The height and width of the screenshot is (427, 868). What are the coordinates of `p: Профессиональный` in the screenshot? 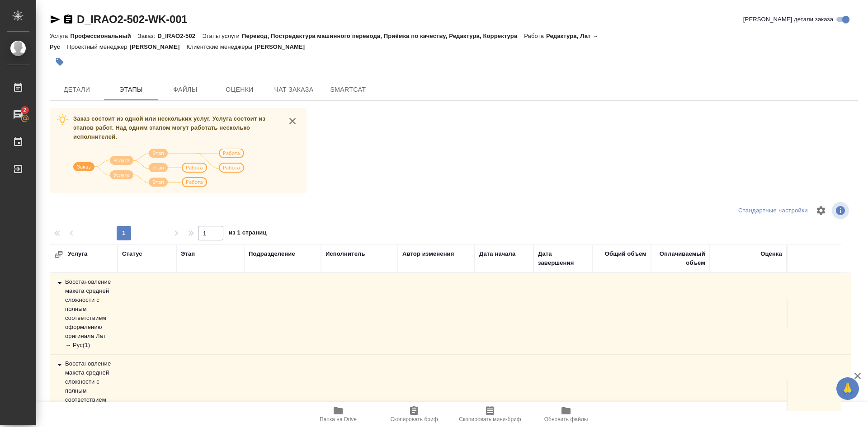 It's located at (104, 36).